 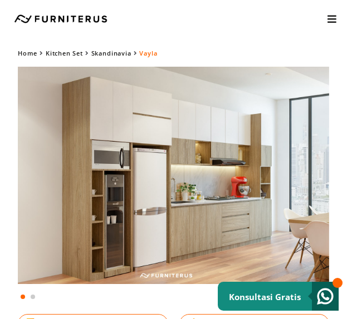 What do you see at coordinates (278, 296) in the screenshot?
I see `a: Konsultasi Gratis` at bounding box center [278, 296].